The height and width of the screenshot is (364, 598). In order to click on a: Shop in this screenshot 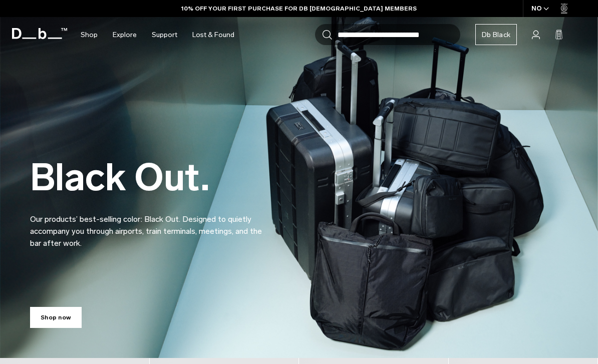, I will do `click(89, 34)`.